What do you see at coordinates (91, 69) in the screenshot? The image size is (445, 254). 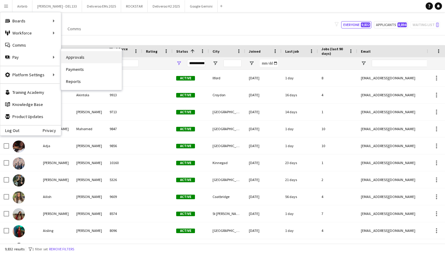 I see `a: Payments` at bounding box center [91, 69].